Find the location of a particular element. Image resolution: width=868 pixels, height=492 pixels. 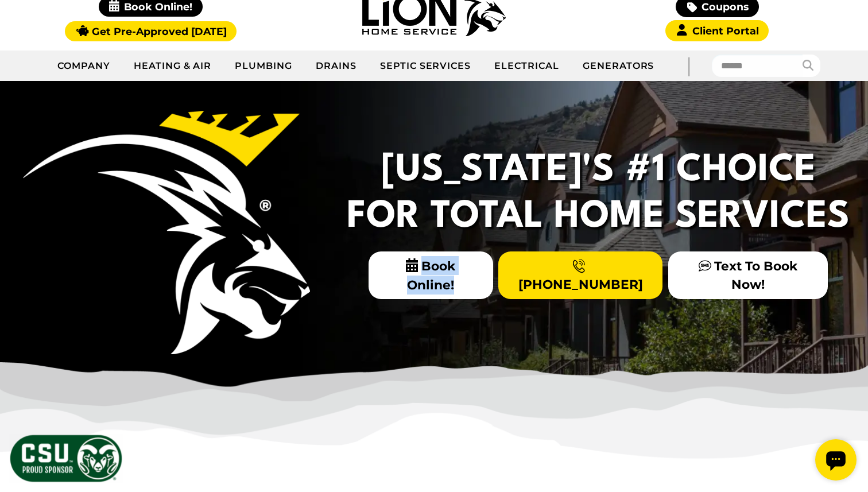

img: CSU Sponsor Badge is located at coordinates (66, 458).